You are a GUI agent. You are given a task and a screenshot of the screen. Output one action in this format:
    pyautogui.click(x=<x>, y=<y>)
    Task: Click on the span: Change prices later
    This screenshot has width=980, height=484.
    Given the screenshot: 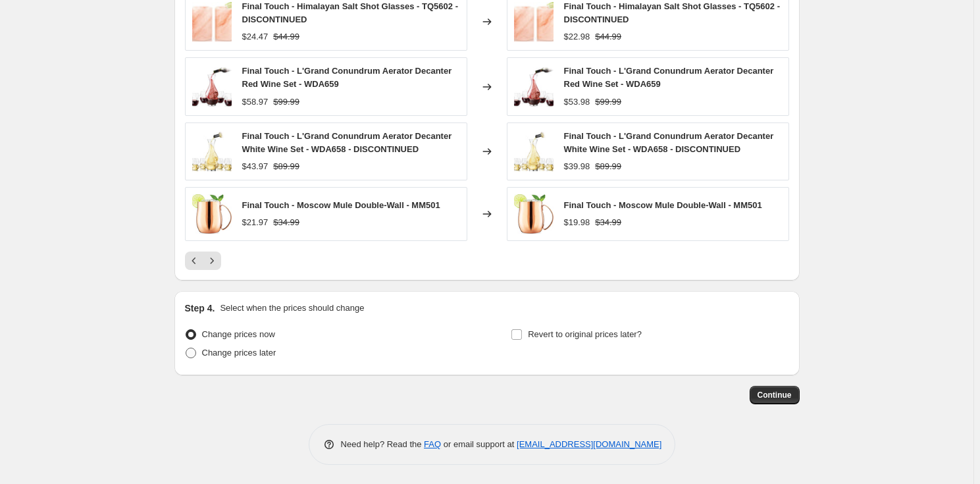 What is the action you would take?
    pyautogui.click(x=239, y=352)
    